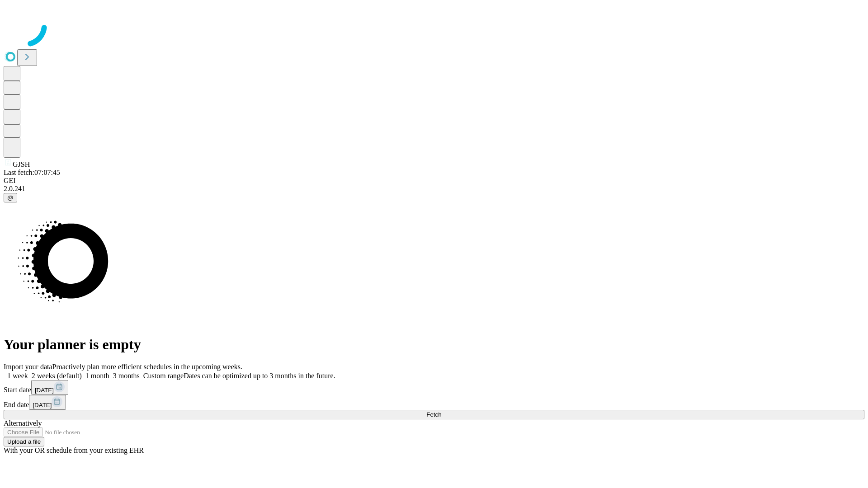  I want to click on button: Fetch, so click(434, 414).